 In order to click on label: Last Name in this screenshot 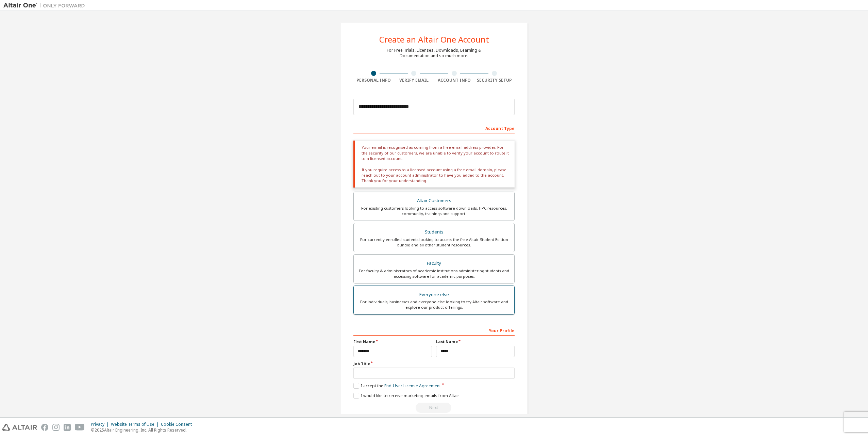, I will do `click(475, 342)`.